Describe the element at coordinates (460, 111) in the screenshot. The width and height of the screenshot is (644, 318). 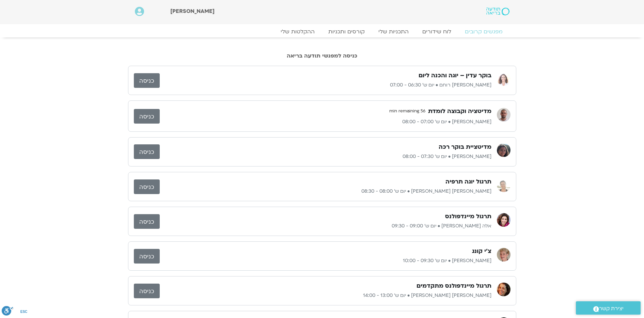
I see `h3: מדיטציה וקבוצה לומדת` at that location.